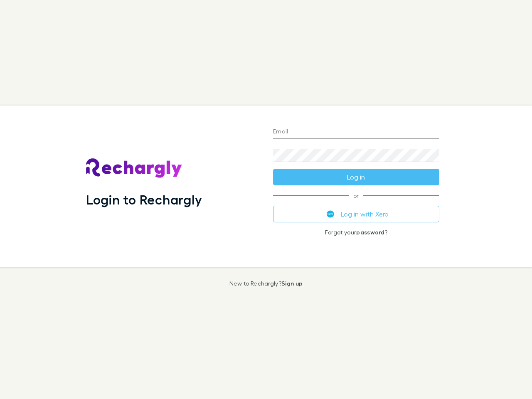 The image size is (532, 399). Describe the element at coordinates (356, 214) in the screenshot. I see `button: Log in with Xero` at that location.